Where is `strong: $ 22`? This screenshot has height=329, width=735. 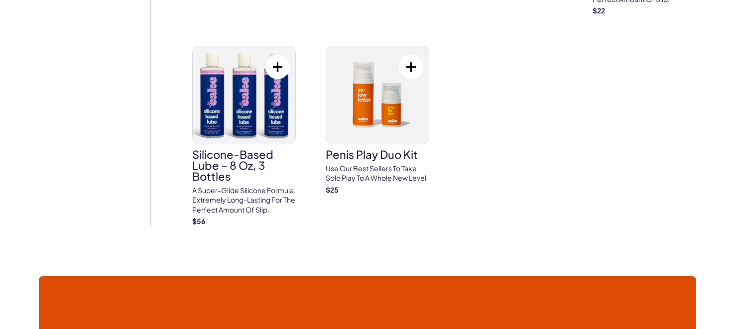 strong: $ 22 is located at coordinates (598, 10).